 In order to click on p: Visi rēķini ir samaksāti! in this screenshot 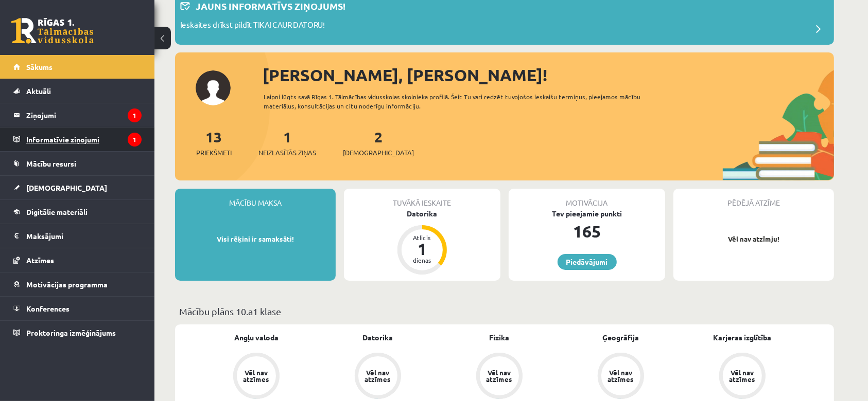, I will do `click(256, 239)`.